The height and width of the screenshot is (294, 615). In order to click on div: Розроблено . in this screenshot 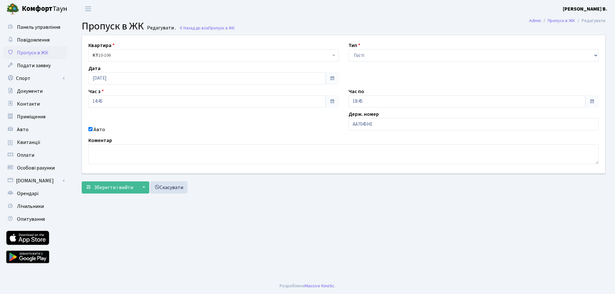, I will do `click(308, 286)`.